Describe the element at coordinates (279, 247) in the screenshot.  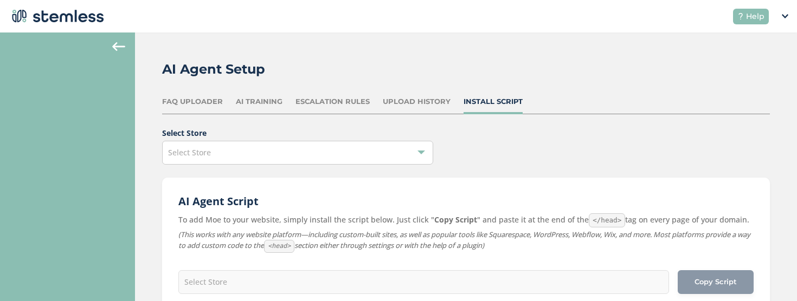
I see `code: <head>` at that location.